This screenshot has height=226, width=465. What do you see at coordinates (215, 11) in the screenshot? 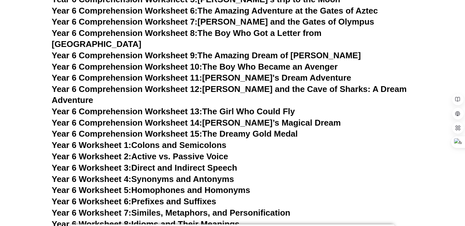
I see `a: Year 6 Comprehension Worksheet 6:The Amazing Adventure at the Gates of Aztec` at bounding box center [215, 11].